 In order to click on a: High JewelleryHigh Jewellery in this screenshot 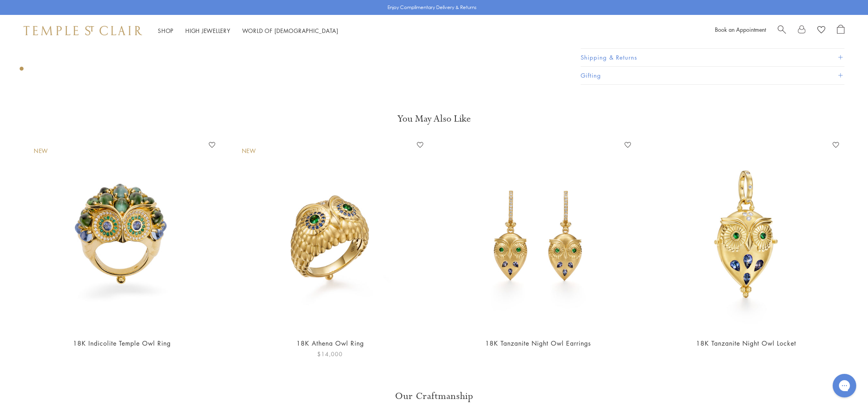, I will do `click(208, 31)`.